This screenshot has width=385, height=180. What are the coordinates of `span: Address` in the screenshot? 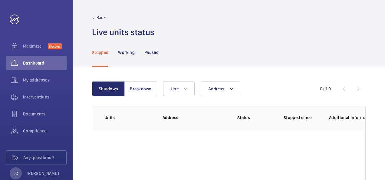 It's located at (216, 89).